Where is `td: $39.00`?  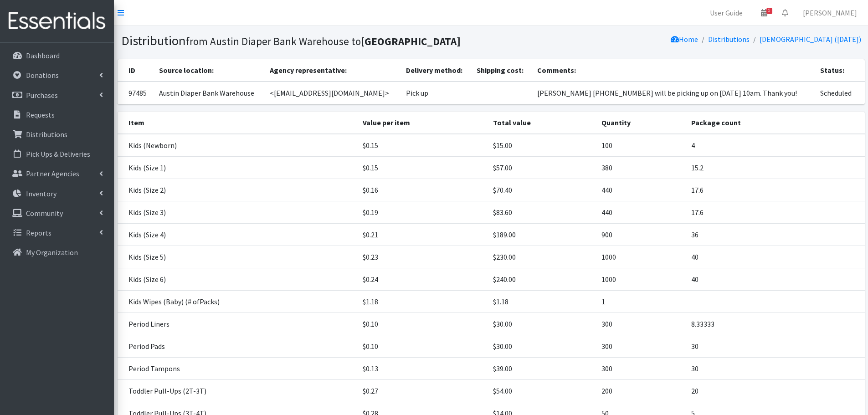 td: $39.00 is located at coordinates (542, 368).